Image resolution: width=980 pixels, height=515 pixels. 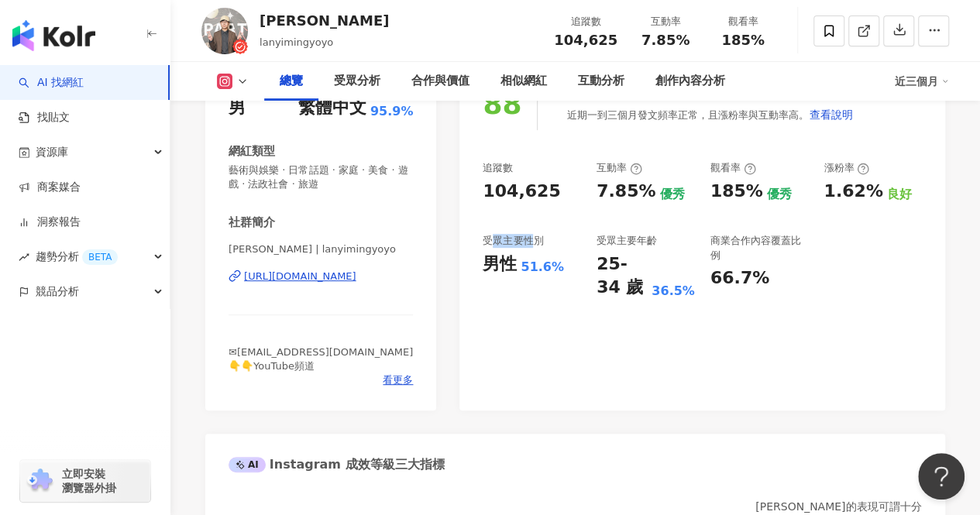 I want to click on a: searchAI 找網紅, so click(x=51, y=83).